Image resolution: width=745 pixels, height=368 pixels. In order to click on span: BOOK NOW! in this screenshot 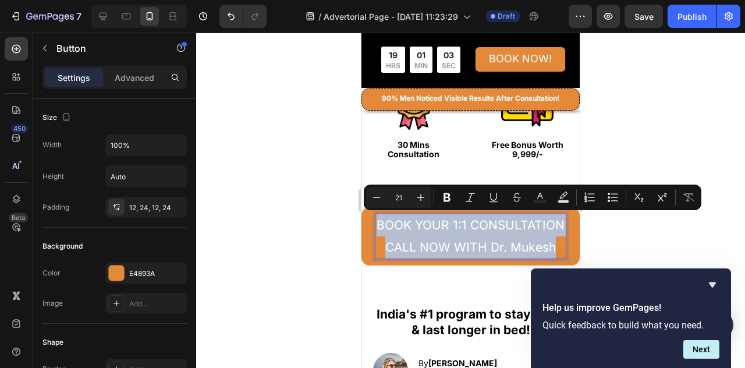, I will do `click(159, 26)`.